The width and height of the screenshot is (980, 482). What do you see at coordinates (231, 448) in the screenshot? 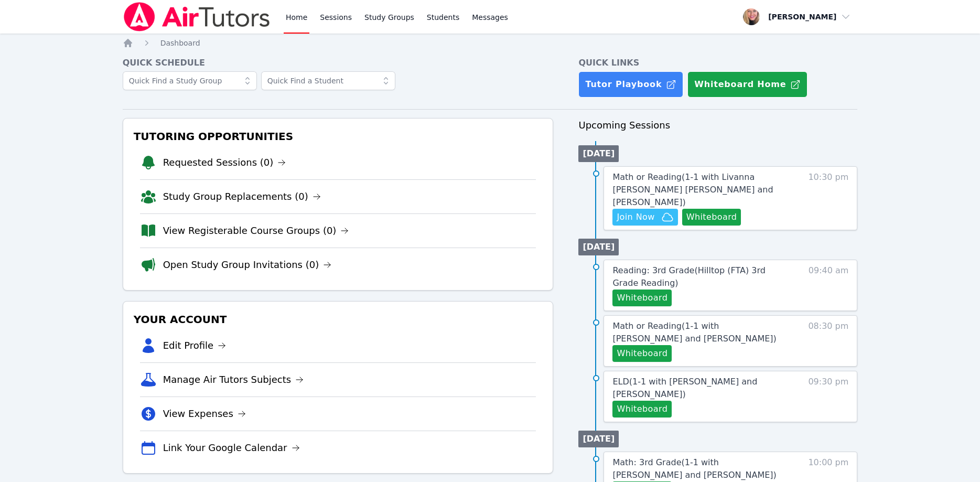
I see `a: Link Your Google Calendar` at bounding box center [231, 448].